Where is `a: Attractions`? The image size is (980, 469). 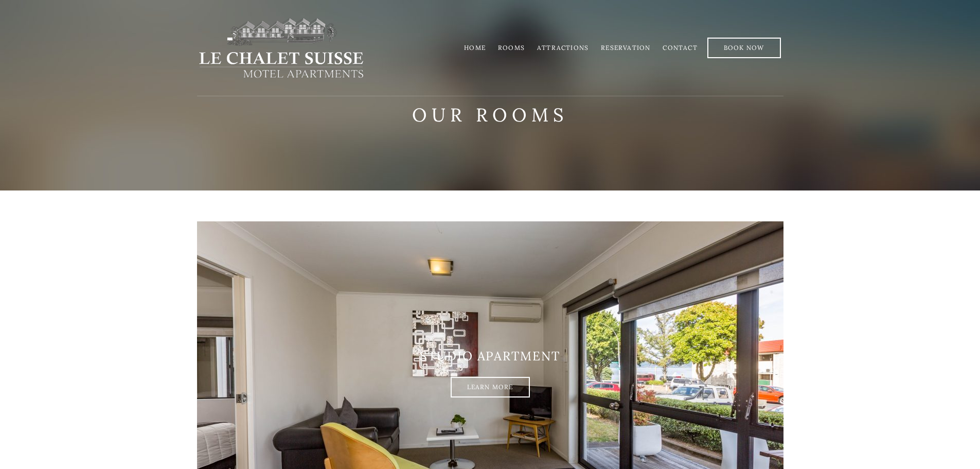
a: Attractions is located at coordinates (563, 47).